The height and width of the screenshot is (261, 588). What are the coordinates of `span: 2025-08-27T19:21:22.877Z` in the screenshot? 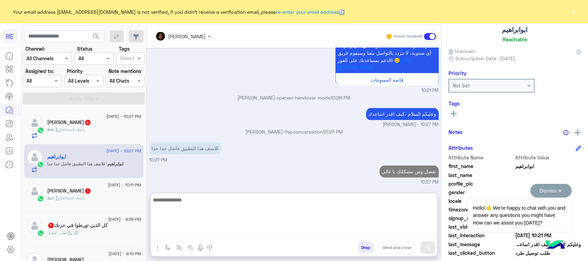 It's located at (548, 235).